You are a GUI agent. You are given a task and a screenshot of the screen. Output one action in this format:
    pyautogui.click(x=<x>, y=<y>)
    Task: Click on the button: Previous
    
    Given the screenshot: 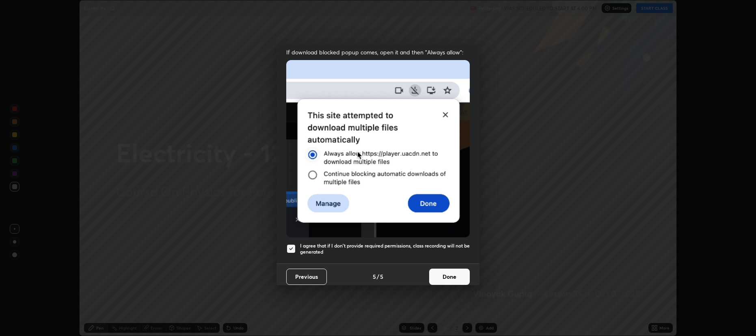 What is the action you would take?
    pyautogui.click(x=307, y=277)
    